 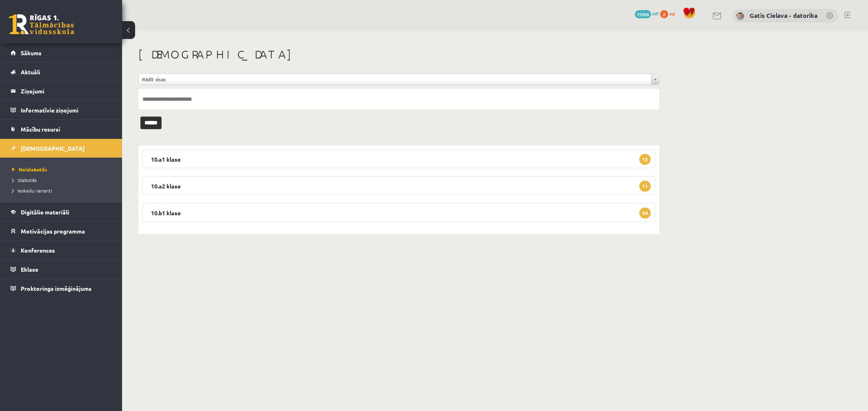 What do you see at coordinates (647, 13) in the screenshot?
I see `a: 15926 mP` at bounding box center [647, 13].